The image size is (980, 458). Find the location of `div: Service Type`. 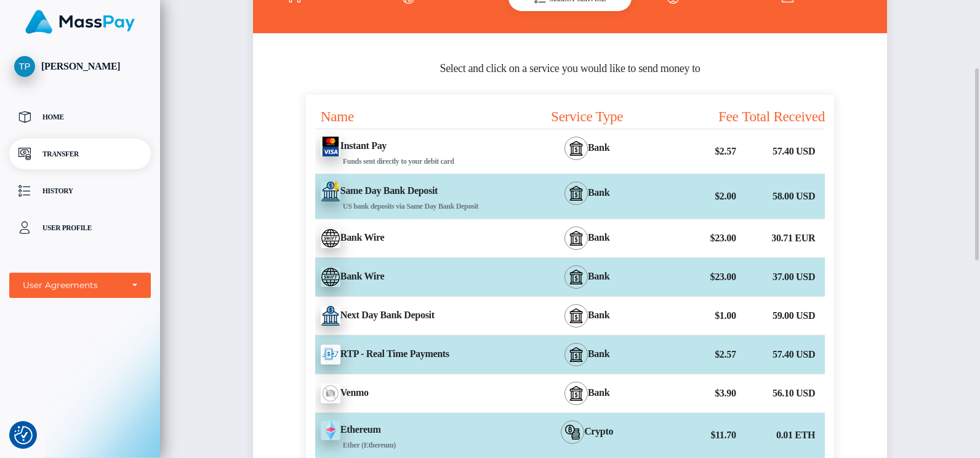

div: Service Type is located at coordinates (586, 116).